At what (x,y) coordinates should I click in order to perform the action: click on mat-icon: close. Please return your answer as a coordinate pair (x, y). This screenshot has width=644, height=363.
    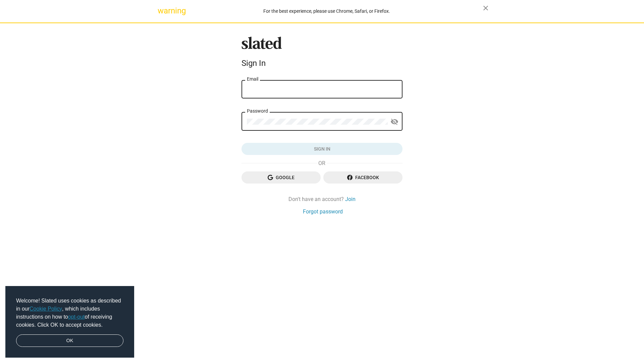
    Looking at the image, I should click on (486, 8).